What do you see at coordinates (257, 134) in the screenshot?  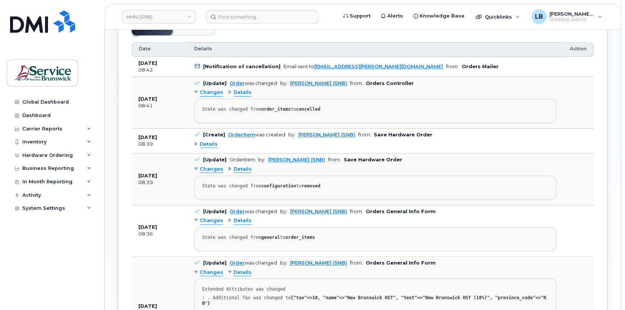 I see `div: was created` at bounding box center [257, 134].